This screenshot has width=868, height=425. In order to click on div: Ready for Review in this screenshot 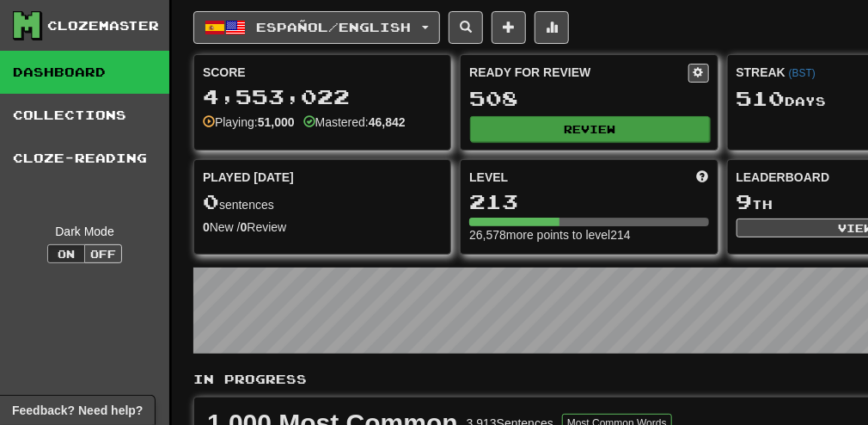, I will do `click(578, 72)`.